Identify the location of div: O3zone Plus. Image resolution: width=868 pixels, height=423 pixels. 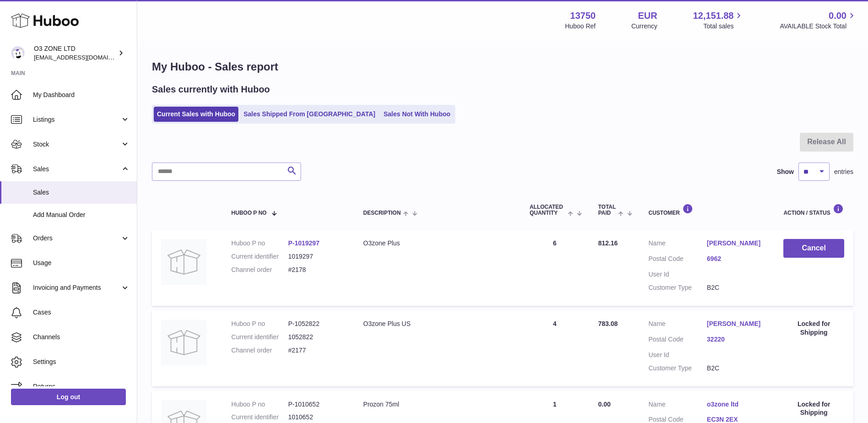
(437, 244).